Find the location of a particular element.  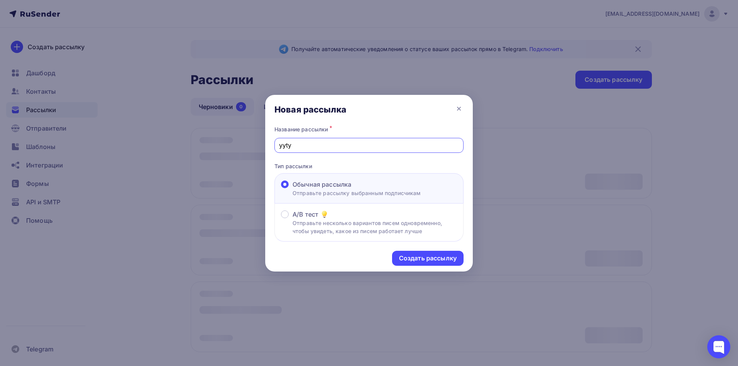

span: A/B тест is located at coordinates (305, 214).